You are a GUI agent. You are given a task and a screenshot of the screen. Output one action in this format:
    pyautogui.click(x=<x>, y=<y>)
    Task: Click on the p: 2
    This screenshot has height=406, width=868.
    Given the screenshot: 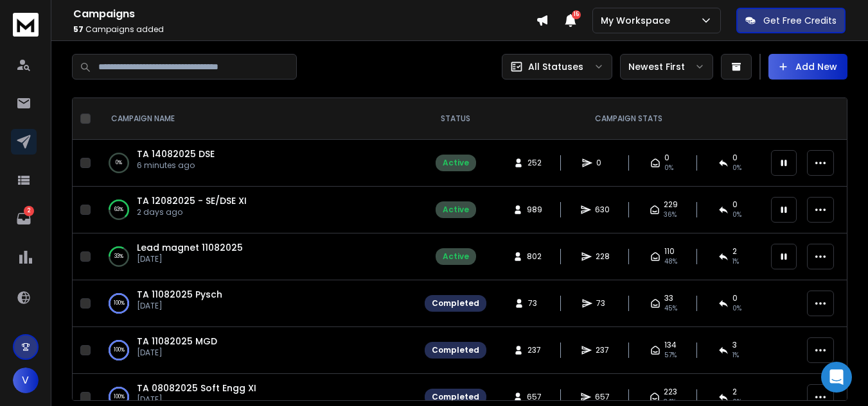 What is the action you would take?
    pyautogui.click(x=29, y=211)
    